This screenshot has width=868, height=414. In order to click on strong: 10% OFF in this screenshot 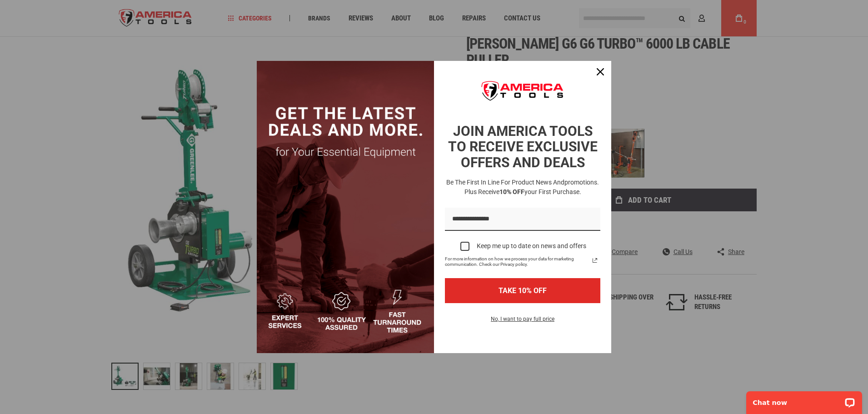, I will do `click(512, 192)`.